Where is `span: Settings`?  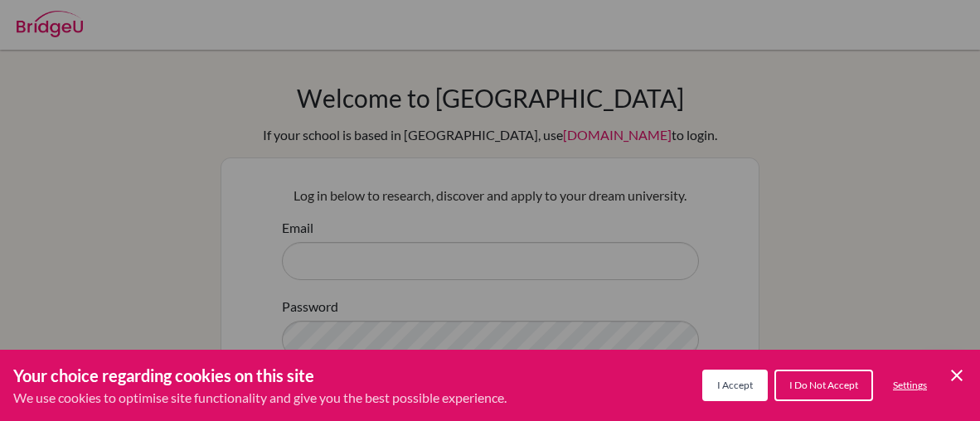
span: Settings is located at coordinates (910, 384).